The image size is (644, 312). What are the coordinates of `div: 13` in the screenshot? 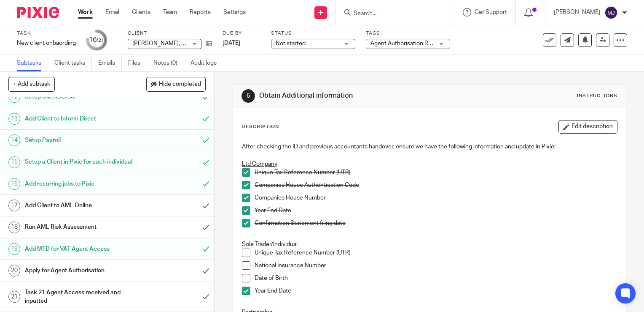 It's located at (15, 119).